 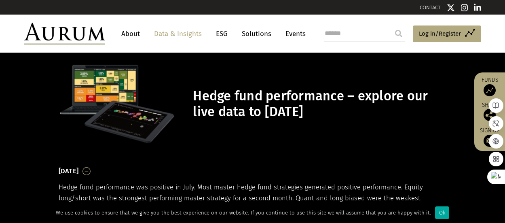 I want to click on img: Twitter icon, so click(x=451, y=8).